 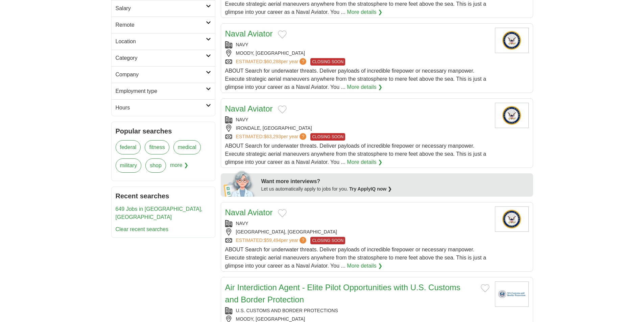 What do you see at coordinates (512, 294) in the screenshot?
I see `img: Company logo` at bounding box center [512, 294].